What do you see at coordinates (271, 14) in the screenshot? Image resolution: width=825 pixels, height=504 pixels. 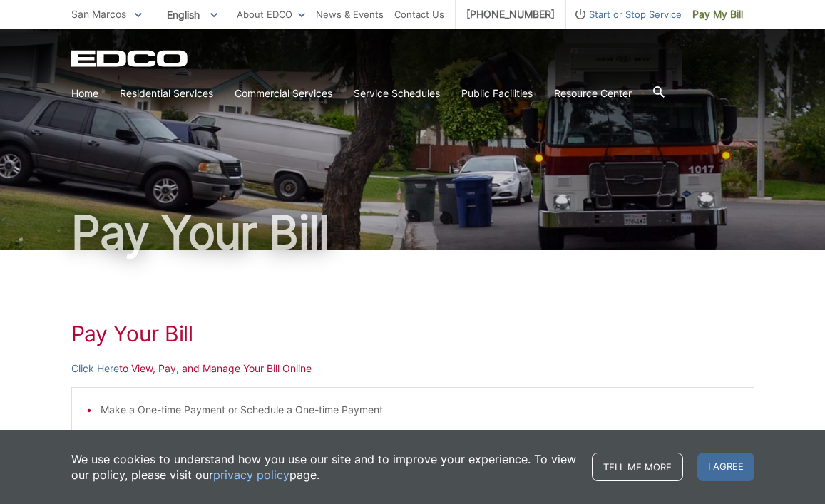 I see `a: About EDCO` at bounding box center [271, 14].